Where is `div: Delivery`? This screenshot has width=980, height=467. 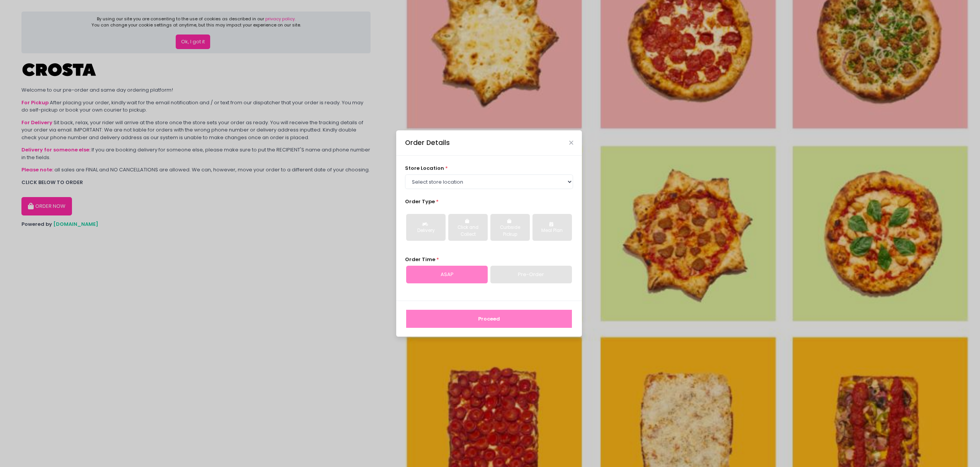 div: Delivery is located at coordinates (426, 230).